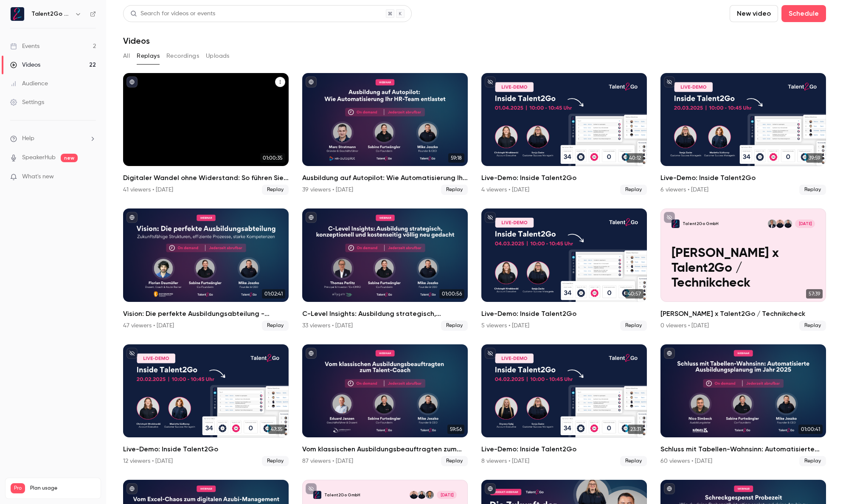 The image size is (843, 504). I want to click on span: 23:31, so click(635, 429).